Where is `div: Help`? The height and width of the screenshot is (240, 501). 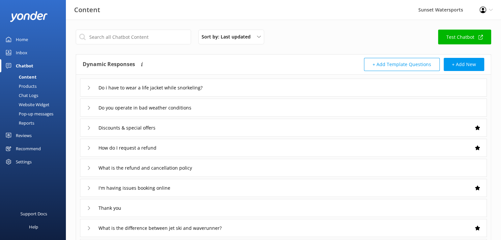 div: Help is located at coordinates (34, 227).